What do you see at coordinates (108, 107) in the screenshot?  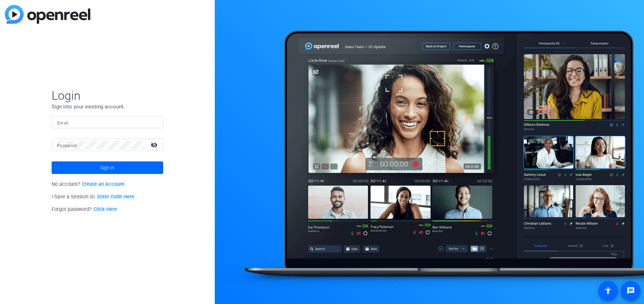 I see `p: Sign into your existing account.` at bounding box center [108, 107].